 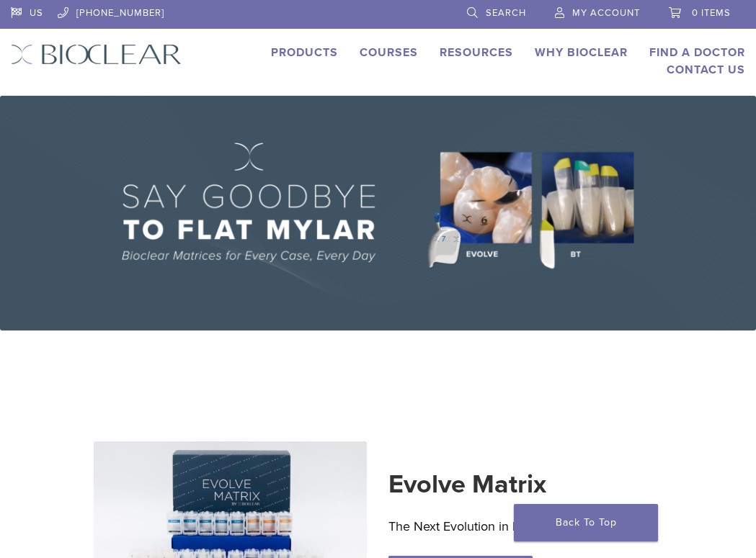 I want to click on a: Contact Us, so click(x=705, y=70).